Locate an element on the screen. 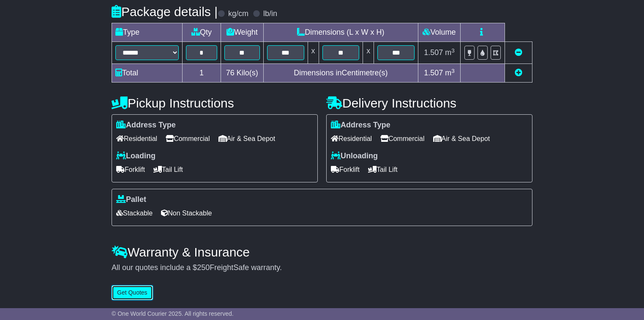  span: Stackable is located at coordinates (134, 213).